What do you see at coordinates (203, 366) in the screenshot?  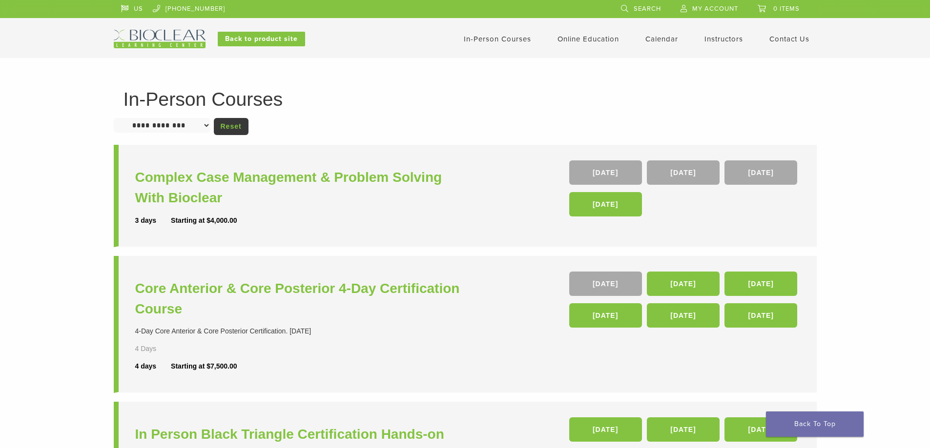 I see `div: Starting at $7,500.00` at bounding box center [203, 366].